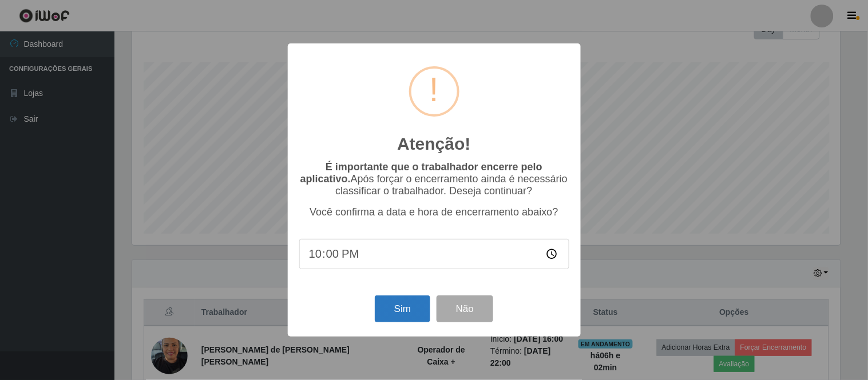  I want to click on b: É importante que o trabalhador encerre pelo aplicativo., so click(421, 173).